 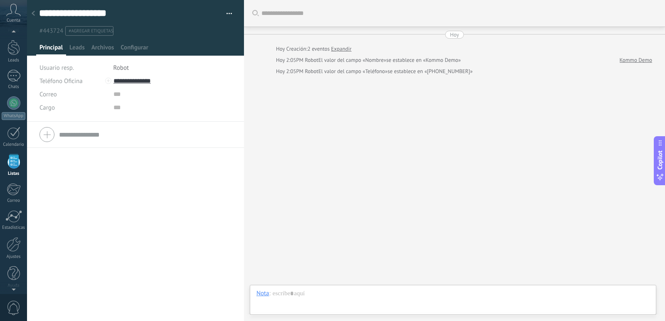 I want to click on span: El valor del campo «Nombre», so click(x=352, y=60).